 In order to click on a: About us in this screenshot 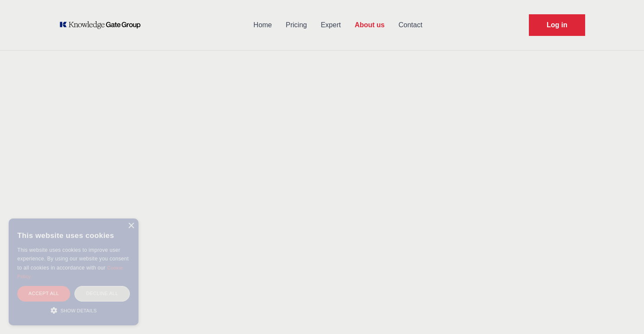, I will do `click(369, 25)`.